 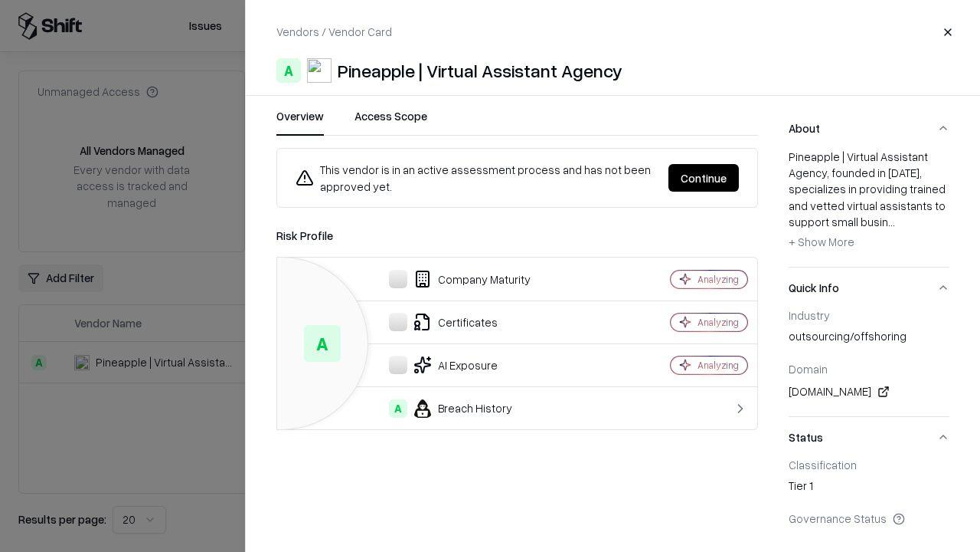 What do you see at coordinates (869, 361) in the screenshot?
I see `div: Quick Info` at bounding box center [869, 361].